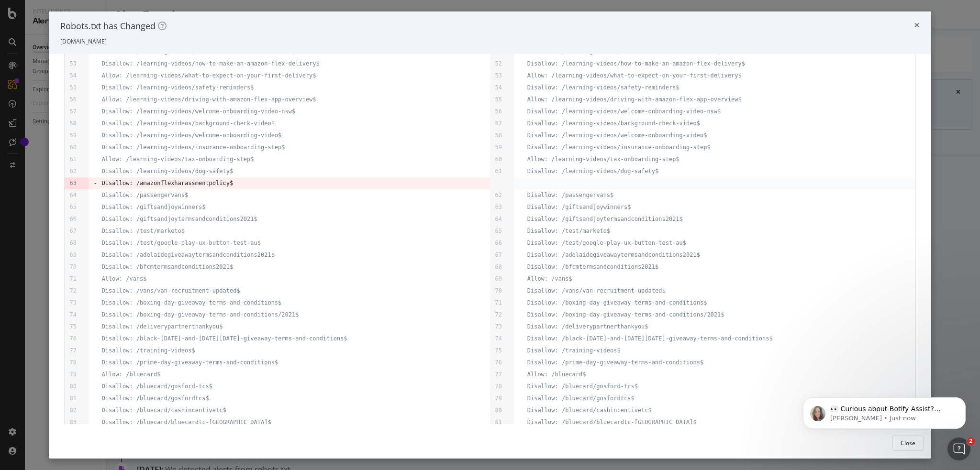 The width and height of the screenshot is (980, 470). I want to click on img: Profile image for Colleen, so click(29, 37).